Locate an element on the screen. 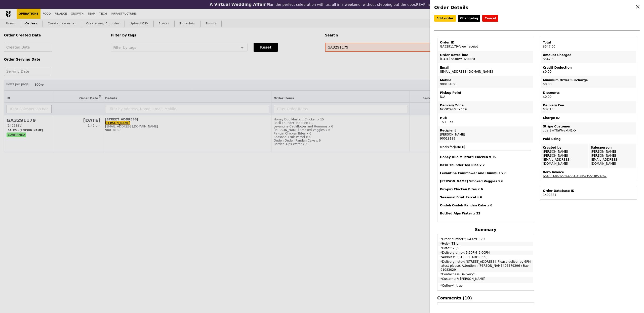 The width and height of the screenshot is (644, 313). a: cus_SwYTaWvvxtN1Kx is located at coordinates (559, 130).